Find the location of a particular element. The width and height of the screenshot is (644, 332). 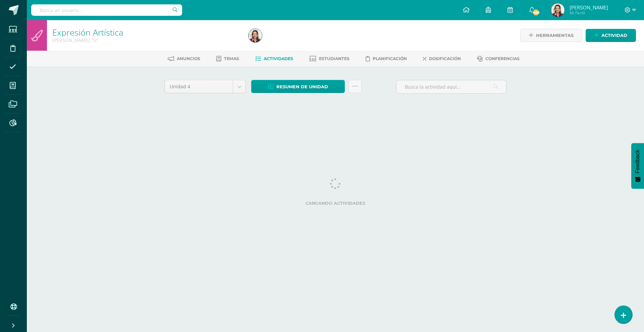

span: Resumen de unidad is located at coordinates (302, 87).